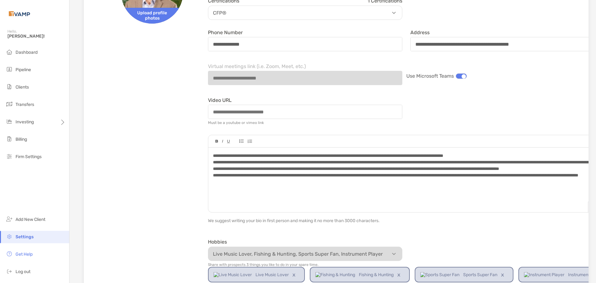  I want to click on span: Upload profile photos, so click(152, 16).